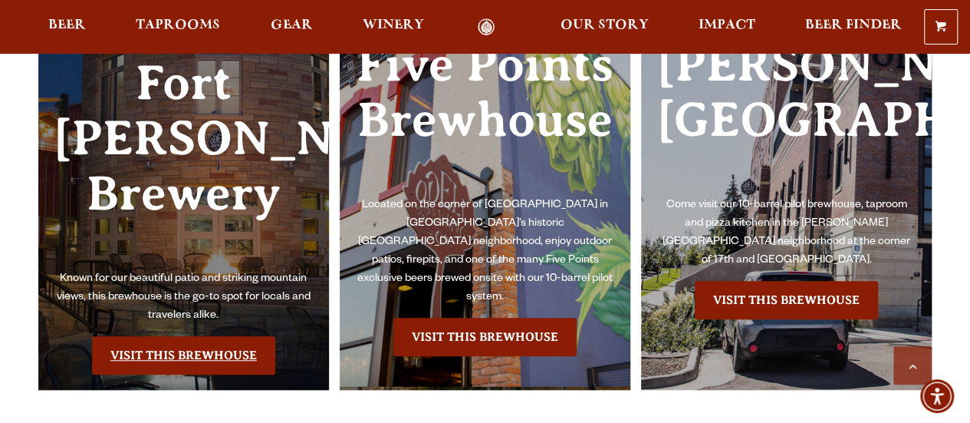  I want to click on span: Beer Finder, so click(853, 25).